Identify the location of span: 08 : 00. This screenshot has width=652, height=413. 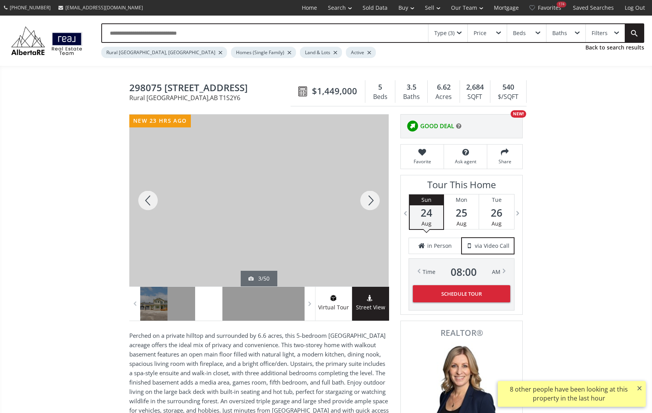
(463, 272).